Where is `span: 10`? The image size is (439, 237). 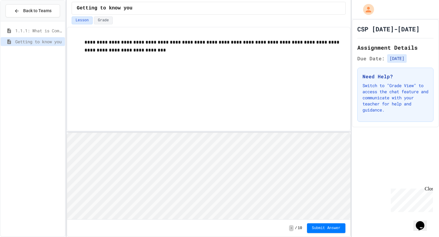
span: 10 is located at coordinates (300, 228).